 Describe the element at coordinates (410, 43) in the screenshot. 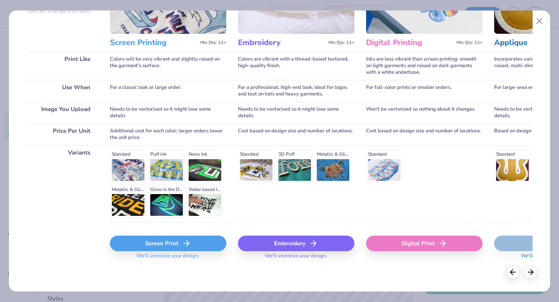

I see `h3: Digital Printing` at that location.